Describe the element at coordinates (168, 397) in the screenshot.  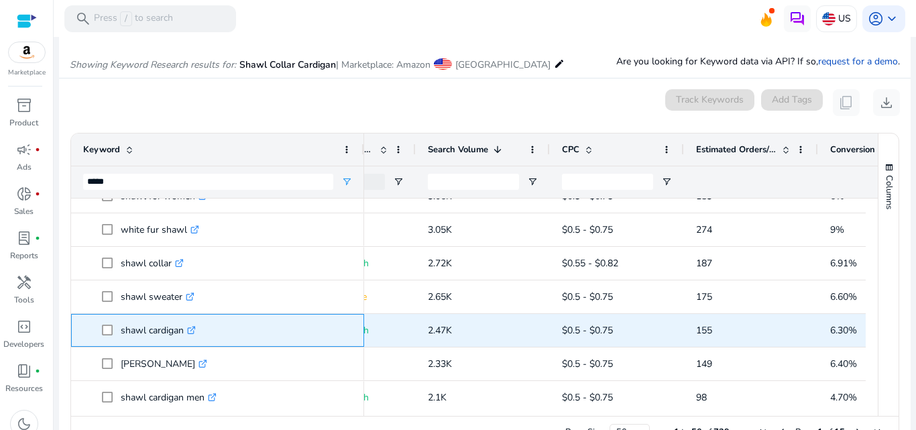
I see `p: shawl cardigan men` at that location.